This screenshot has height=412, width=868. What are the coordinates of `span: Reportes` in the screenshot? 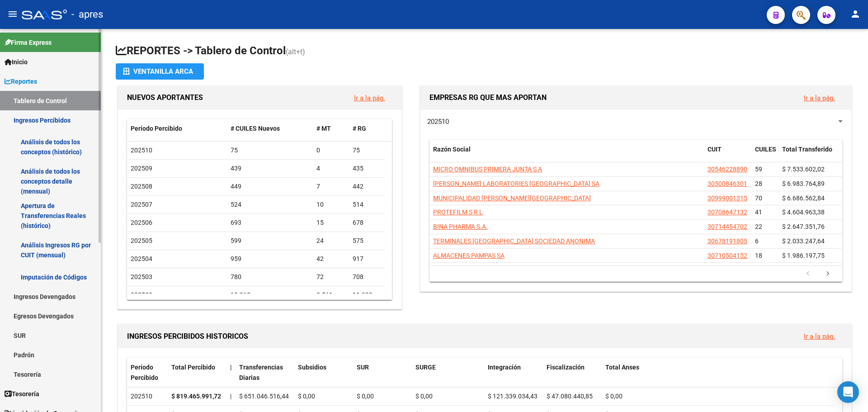 It's located at (21, 81).